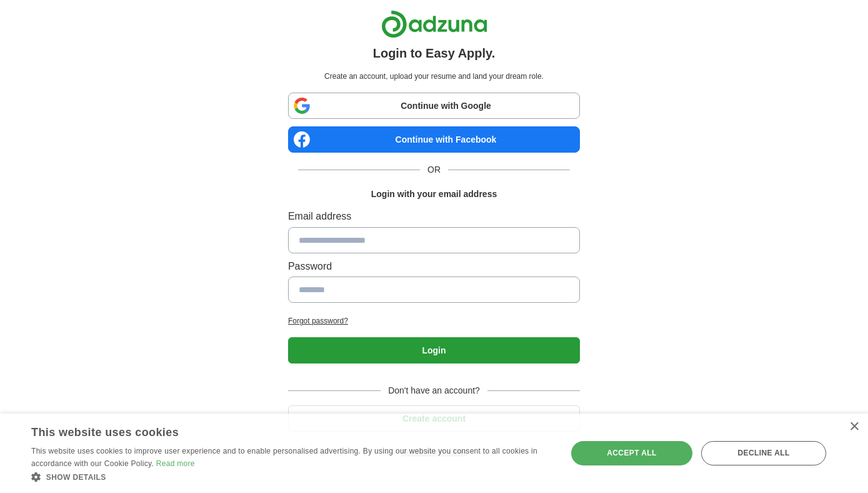 The height and width of the screenshot is (493, 868). Describe the element at coordinates (434, 106) in the screenshot. I see `a: Continue with Google` at that location.